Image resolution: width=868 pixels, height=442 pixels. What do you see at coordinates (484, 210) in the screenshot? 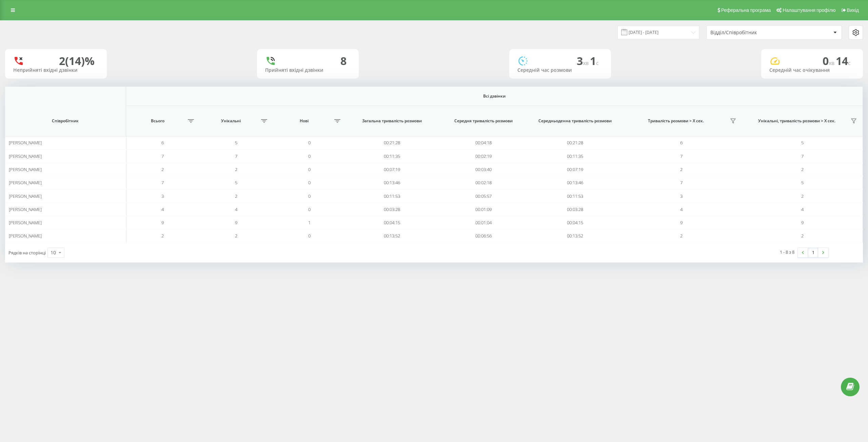
I see `td: 00:01:09` at bounding box center [484, 210].